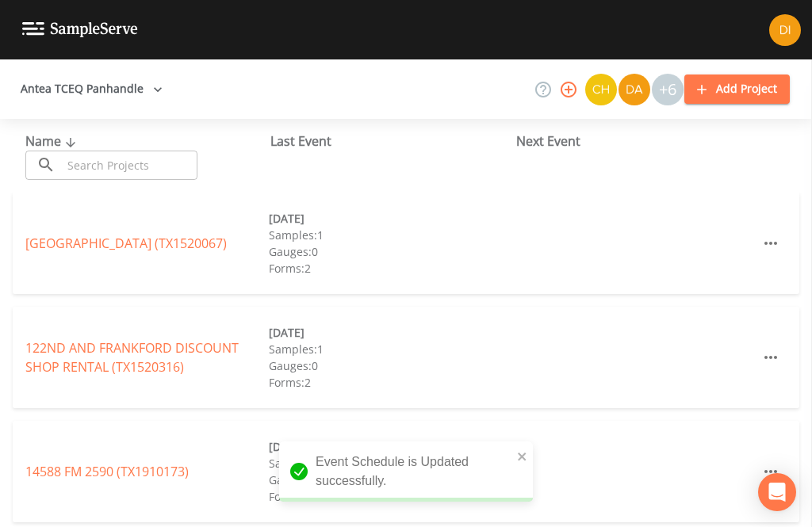 The width and height of the screenshot is (812, 527). Describe the element at coordinates (668, 90) in the screenshot. I see `div: +6` at that location.